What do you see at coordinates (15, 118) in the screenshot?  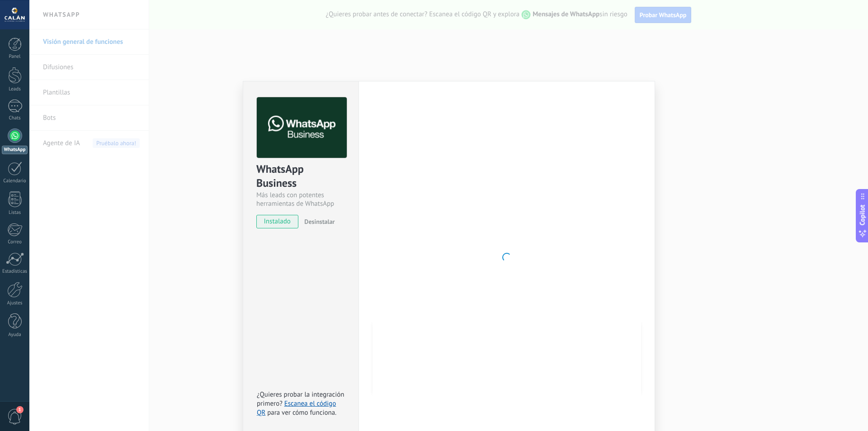 I see `div: Chats` at bounding box center [15, 118].